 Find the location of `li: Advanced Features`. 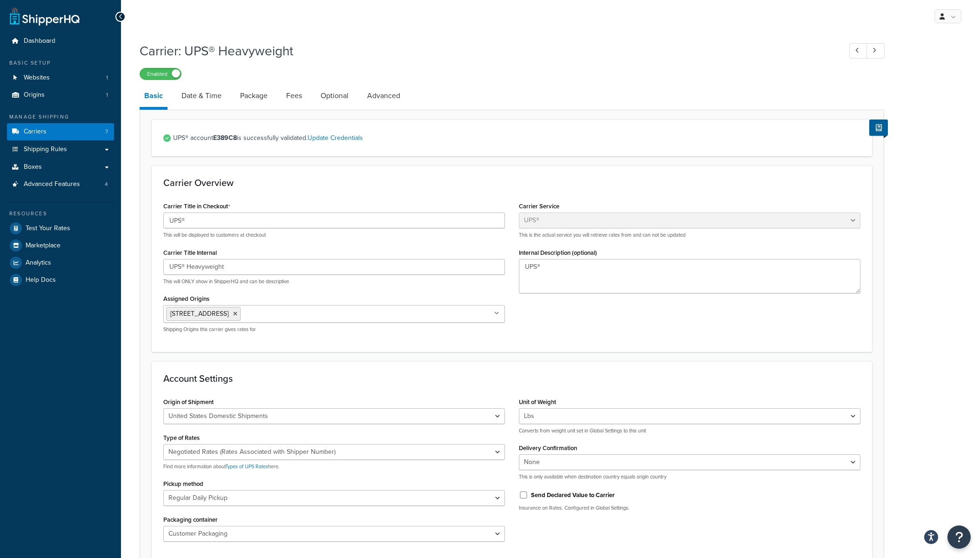

li: Advanced Features is located at coordinates (61, 184).